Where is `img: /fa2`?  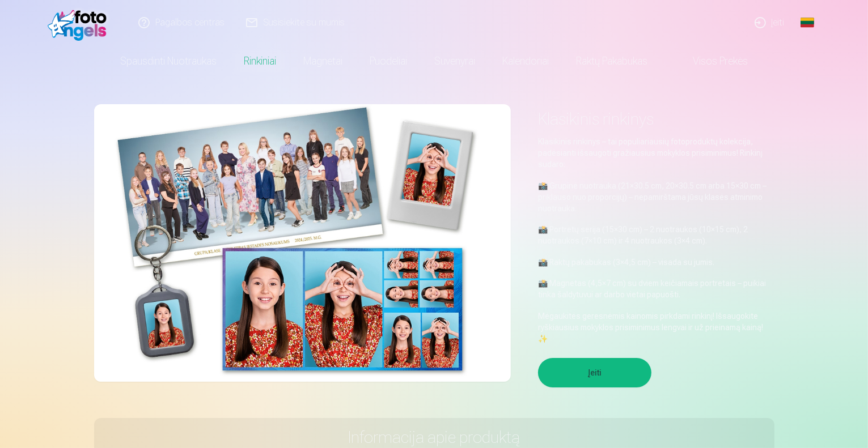 img: /fa2 is located at coordinates (80, 23).